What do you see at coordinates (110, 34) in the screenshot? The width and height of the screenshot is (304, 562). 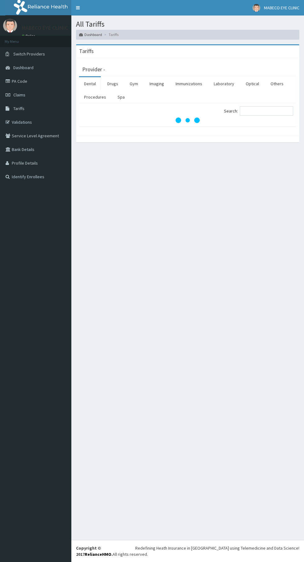 I see `li: Tariffs` at bounding box center [110, 34].